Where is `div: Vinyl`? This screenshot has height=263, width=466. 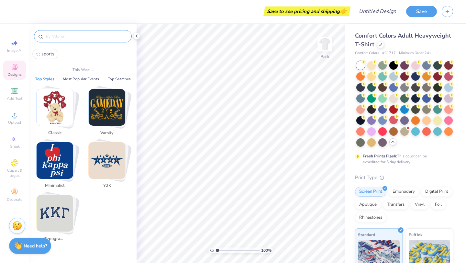 div: Vinyl is located at coordinates (420, 204).